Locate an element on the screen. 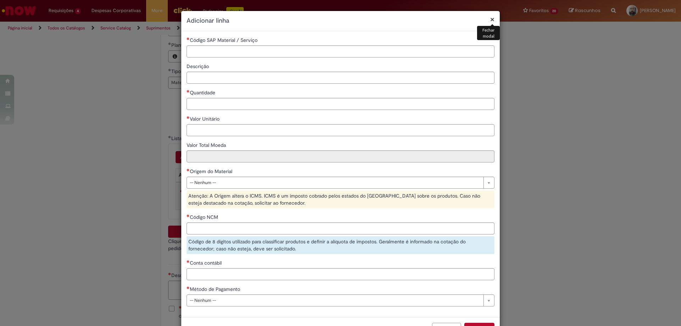 The image size is (681, 326). span: Origem do Material is located at coordinates (212, 171).